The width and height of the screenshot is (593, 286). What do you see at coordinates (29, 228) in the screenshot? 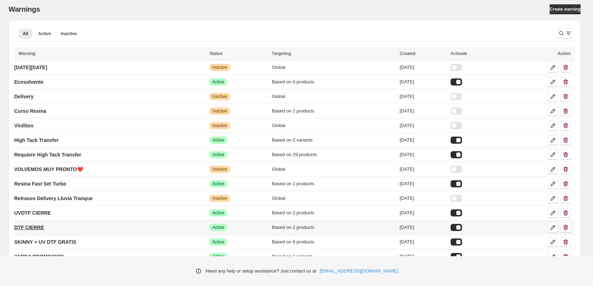
I see `a: DTF CIERRE` at bounding box center [29, 228].